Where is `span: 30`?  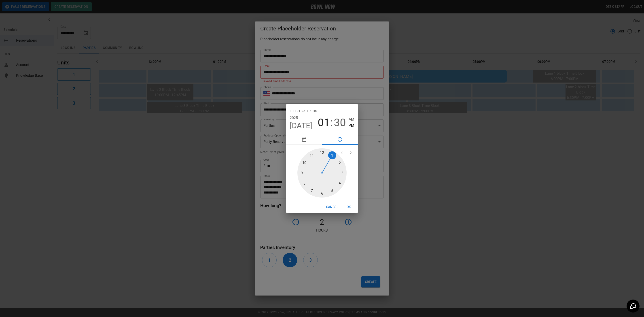
span: 30 is located at coordinates (340, 122).